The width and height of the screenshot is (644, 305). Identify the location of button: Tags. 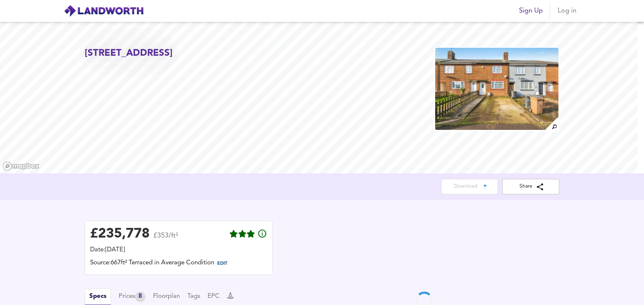
(194, 297).